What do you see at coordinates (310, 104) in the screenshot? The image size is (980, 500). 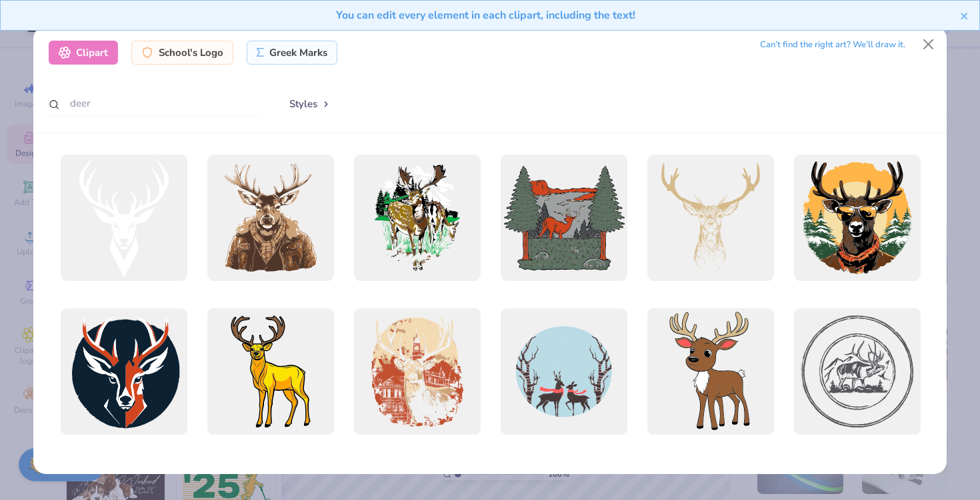 I see `button: Styles` at bounding box center [310, 104].